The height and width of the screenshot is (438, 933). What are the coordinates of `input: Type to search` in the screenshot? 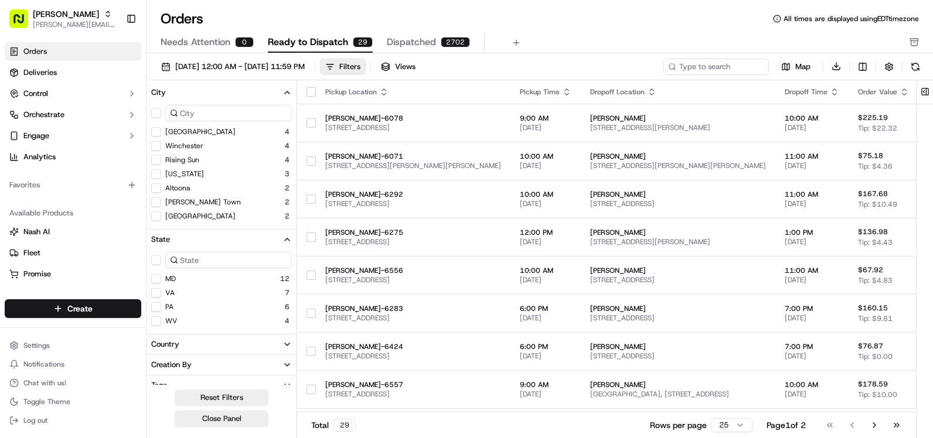 It's located at (716, 67).